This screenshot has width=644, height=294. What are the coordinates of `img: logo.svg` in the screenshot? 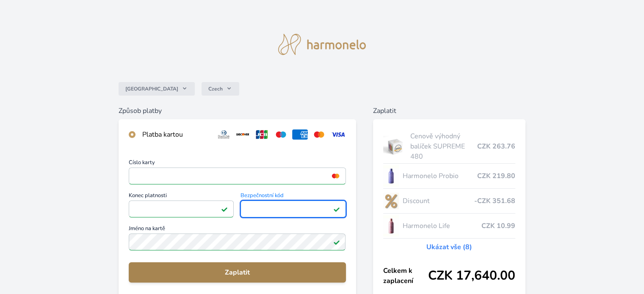 It's located at (322, 45).